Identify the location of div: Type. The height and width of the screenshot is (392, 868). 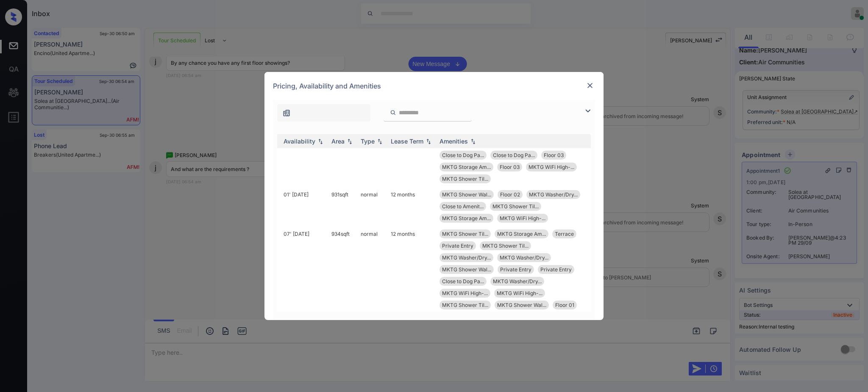
(368, 141).